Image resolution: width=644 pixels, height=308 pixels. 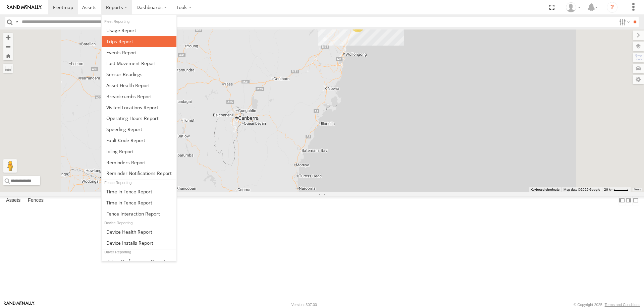 I want to click on div: © Copyright 2025 -, so click(x=607, y=305).